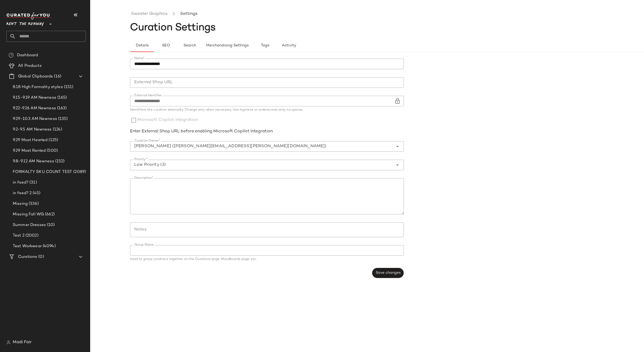 This screenshot has height=352, width=644. What do you see at coordinates (50, 225) in the screenshot?
I see `span: (10)` at bounding box center [50, 225].